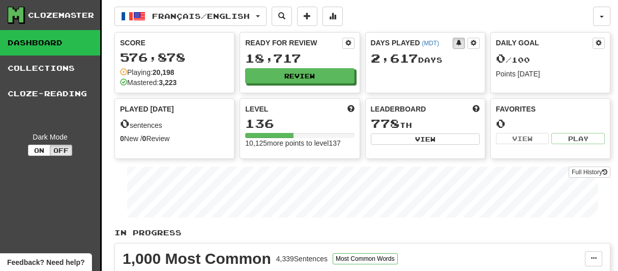 The image size is (618, 271). I want to click on a: Full History, so click(589, 172).